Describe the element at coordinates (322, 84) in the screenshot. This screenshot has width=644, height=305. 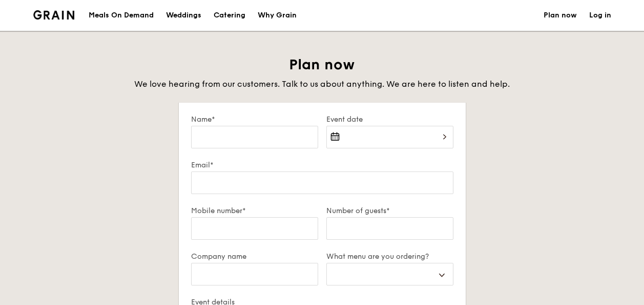
I see `span: We love hearing from our customers. Talk to us about anything. We are here to listen and help.` at that location.